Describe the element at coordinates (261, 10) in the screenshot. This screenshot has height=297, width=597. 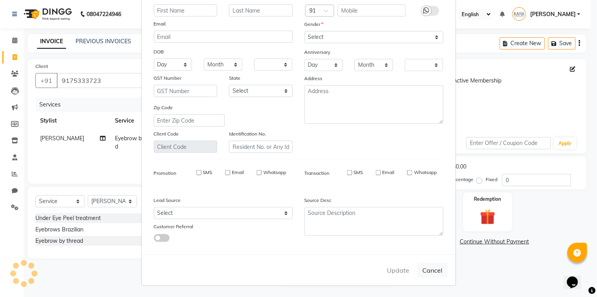
I see `input: Last Name` at that location.